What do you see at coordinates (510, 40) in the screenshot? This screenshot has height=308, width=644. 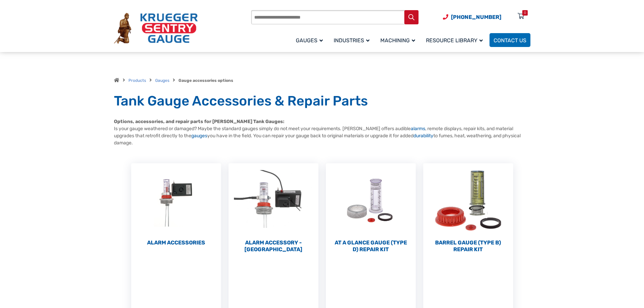 I see `a: Contact Us` at bounding box center [510, 40].